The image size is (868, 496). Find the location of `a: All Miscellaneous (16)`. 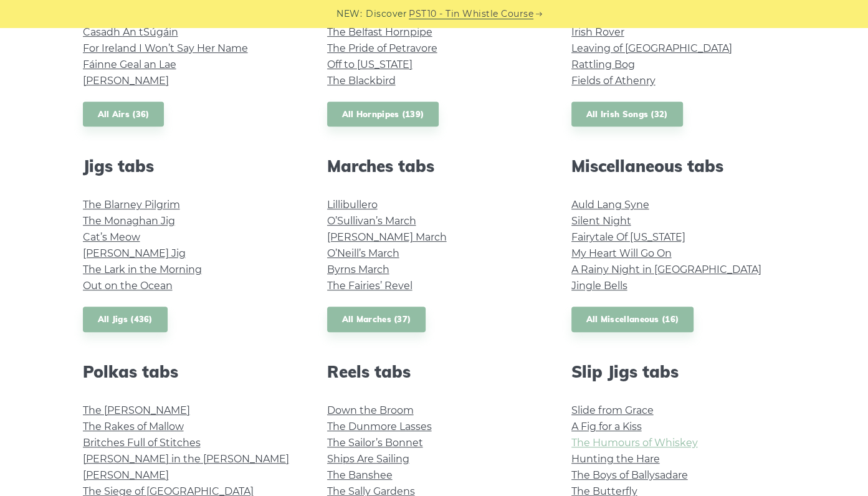

a: All Miscellaneous (16) is located at coordinates (633, 319).